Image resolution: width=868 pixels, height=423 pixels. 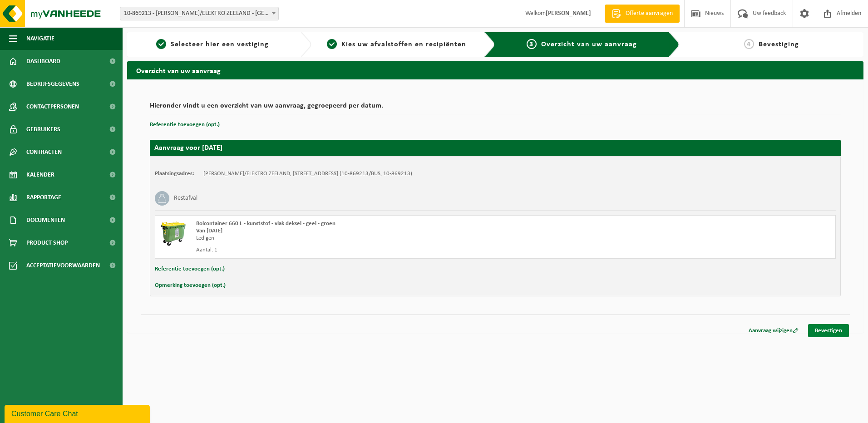 I want to click on a: 2Kies uw afvalstoffen en recipiënten, so click(x=397, y=44).